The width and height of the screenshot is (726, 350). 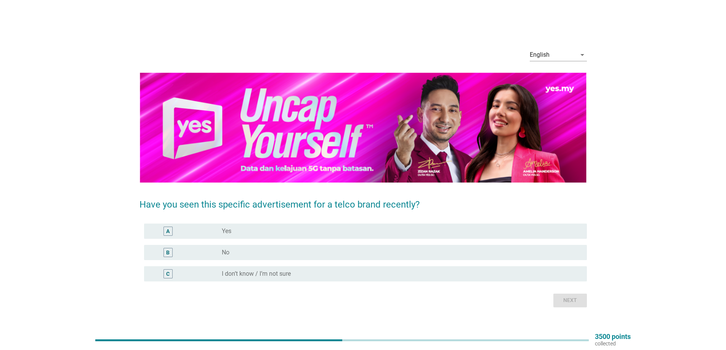 What do you see at coordinates (168, 274) in the screenshot?
I see `div: C` at bounding box center [168, 274].